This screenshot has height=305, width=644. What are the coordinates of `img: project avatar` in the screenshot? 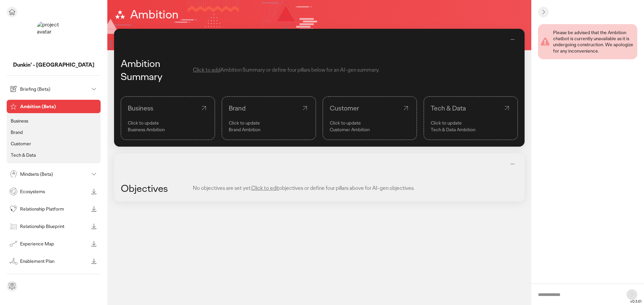 It's located at (53, 38).